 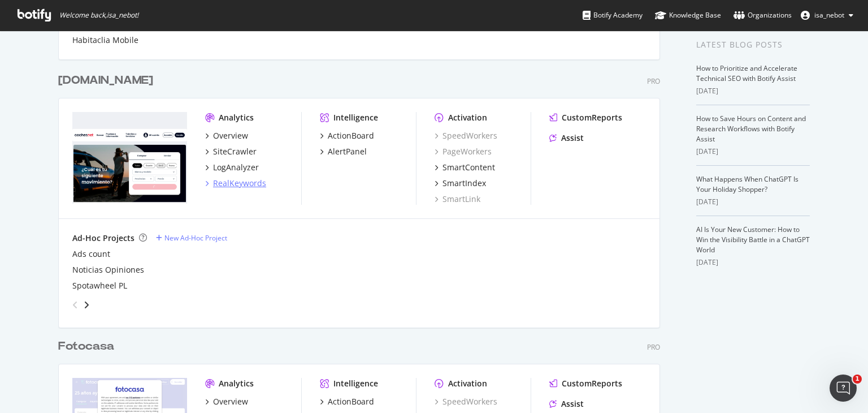 I want to click on span: 1, so click(x=857, y=379).